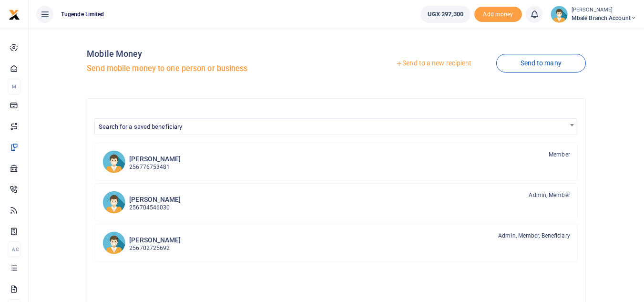  Describe the element at coordinates (559, 14) in the screenshot. I see `img: profile-user` at that location.